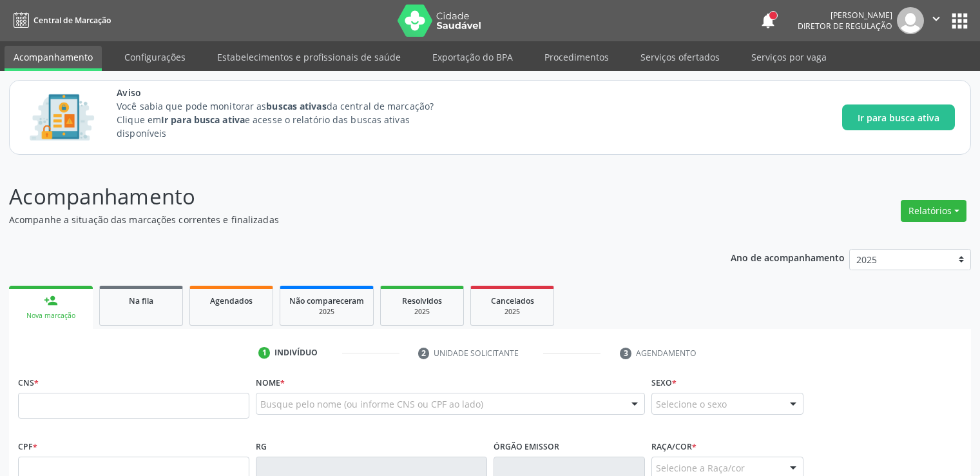 The height and width of the screenshot is (476, 980). I want to click on a: Exportação do BPA, so click(472, 56).